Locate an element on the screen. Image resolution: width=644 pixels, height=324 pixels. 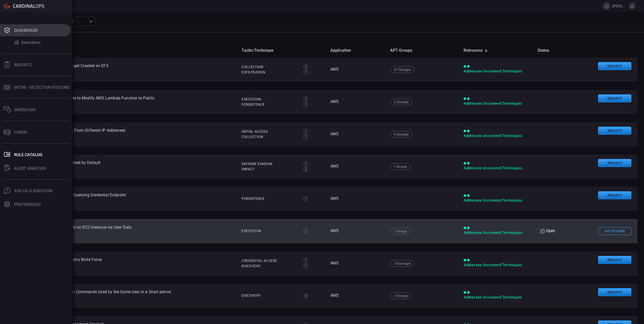
div: Preferences is located at coordinates (28, 204).